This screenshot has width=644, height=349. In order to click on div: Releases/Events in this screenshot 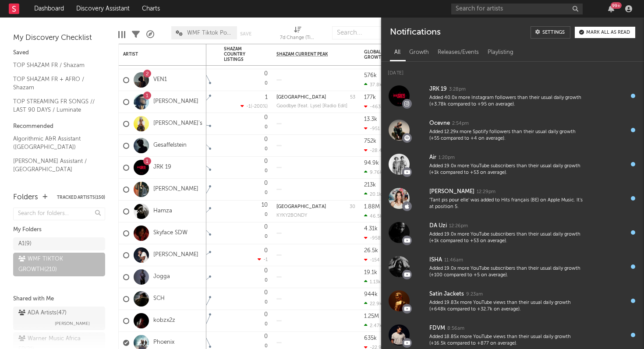, I will do `click(458, 52)`.